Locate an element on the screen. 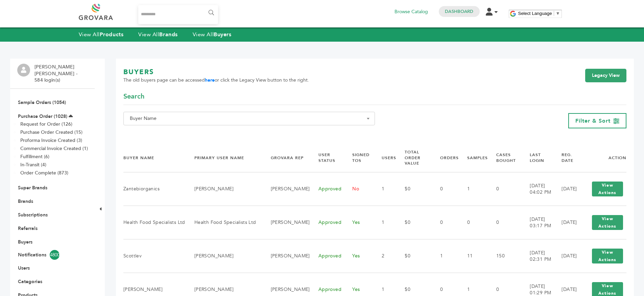  a: Legacy View is located at coordinates (606, 75).